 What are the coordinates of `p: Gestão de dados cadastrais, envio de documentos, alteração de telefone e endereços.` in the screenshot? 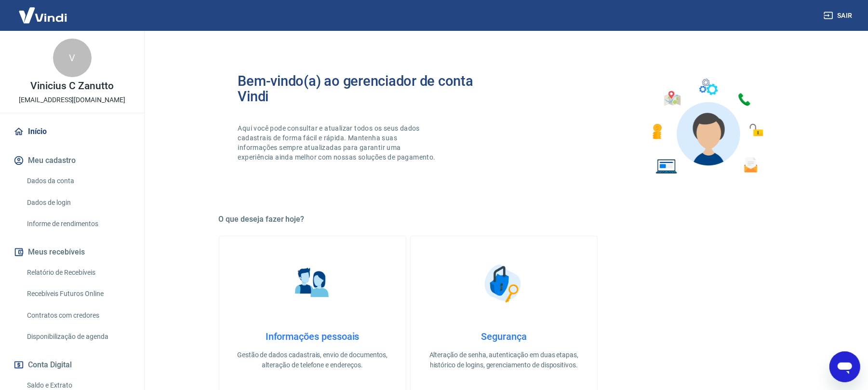 It's located at (312, 360).